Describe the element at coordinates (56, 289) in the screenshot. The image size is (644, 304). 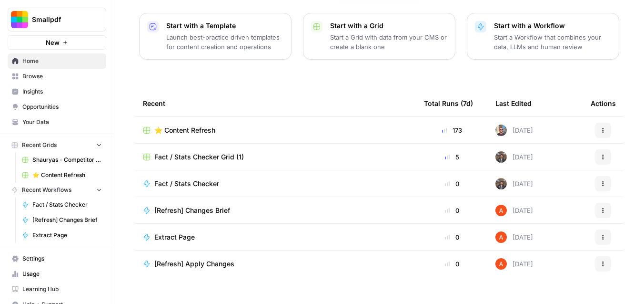
I see `a: Learning Hub` at that location.